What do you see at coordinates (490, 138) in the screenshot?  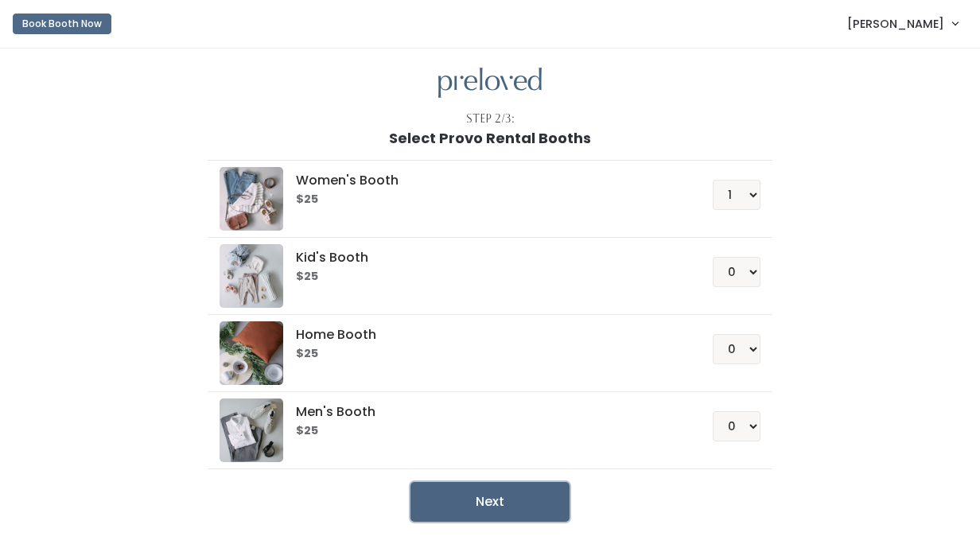 I see `h1: Select Provo Rental Booths` at bounding box center [490, 138].